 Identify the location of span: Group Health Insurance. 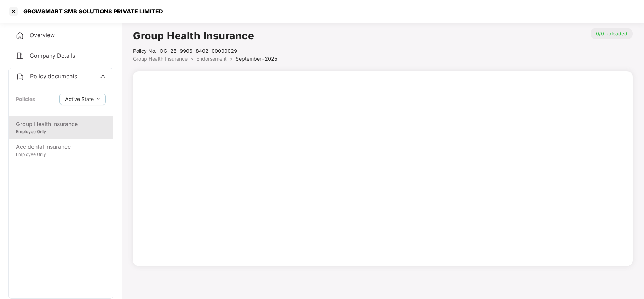
(160, 59).